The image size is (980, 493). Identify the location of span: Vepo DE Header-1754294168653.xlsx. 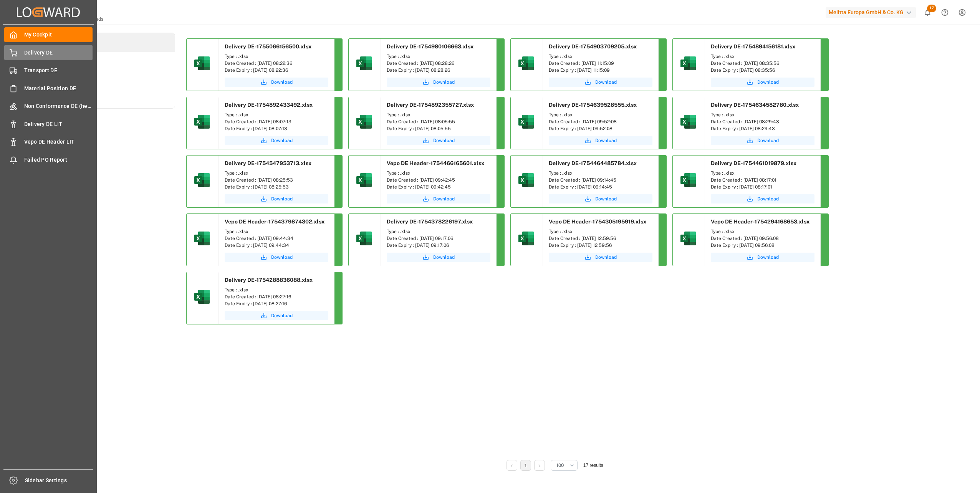
(760, 221).